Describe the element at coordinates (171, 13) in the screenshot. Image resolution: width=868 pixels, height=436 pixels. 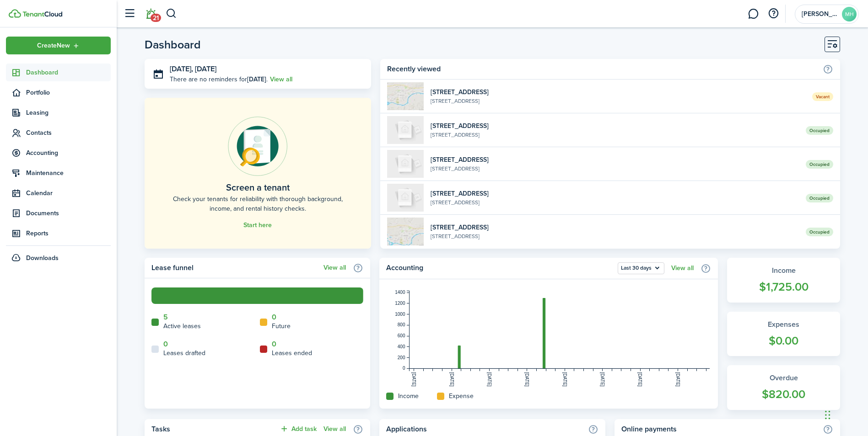
I see `button: Search` at that location.